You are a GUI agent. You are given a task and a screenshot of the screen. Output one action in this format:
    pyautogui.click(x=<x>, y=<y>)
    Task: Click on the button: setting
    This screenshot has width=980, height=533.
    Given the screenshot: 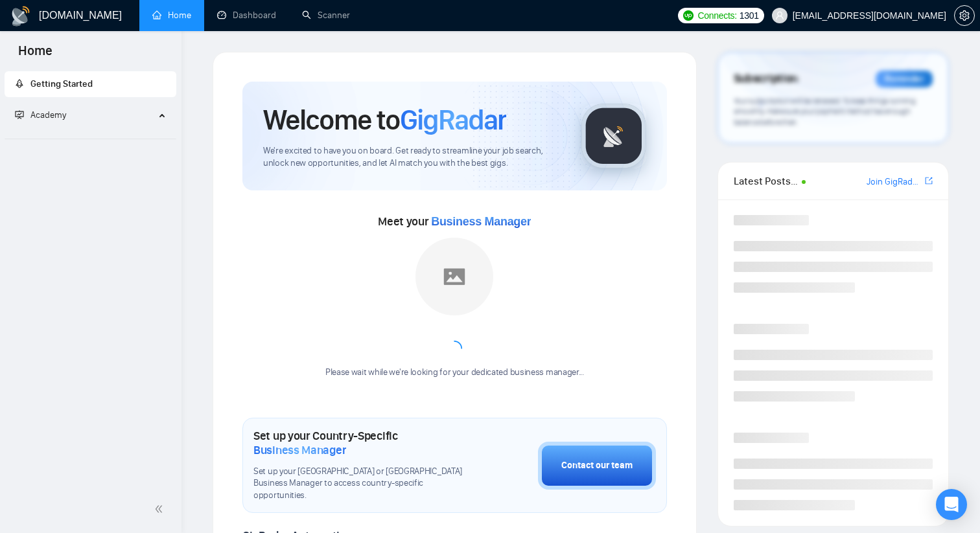 What is the action you would take?
    pyautogui.click(x=965, y=15)
    